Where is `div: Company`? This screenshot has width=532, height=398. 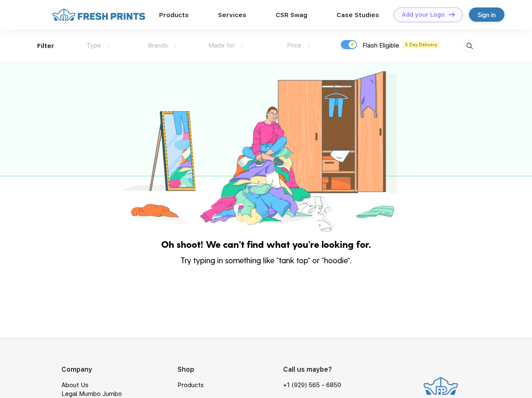 div: Company is located at coordinates (119, 370).